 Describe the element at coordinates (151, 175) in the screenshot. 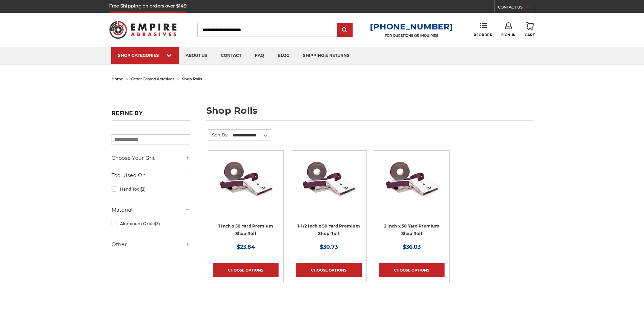

I see `div: Tool Used On` at that location.